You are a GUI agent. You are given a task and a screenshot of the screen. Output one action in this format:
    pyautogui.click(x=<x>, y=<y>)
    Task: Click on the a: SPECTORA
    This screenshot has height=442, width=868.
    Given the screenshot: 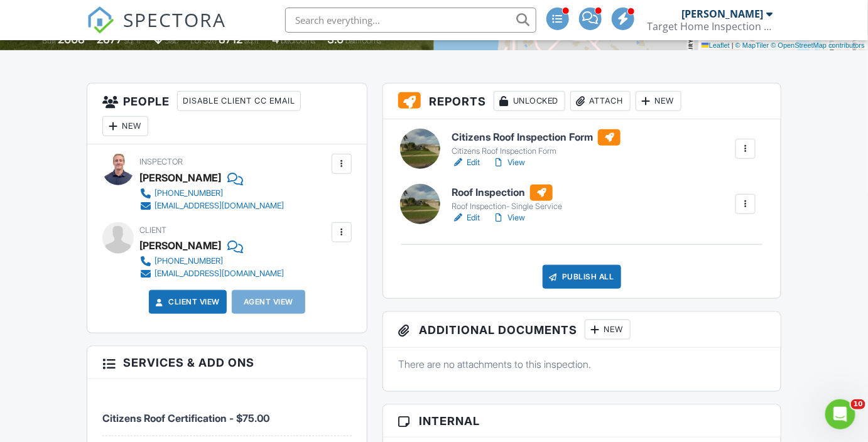 What is the action you would take?
    pyautogui.click(x=156, y=30)
    